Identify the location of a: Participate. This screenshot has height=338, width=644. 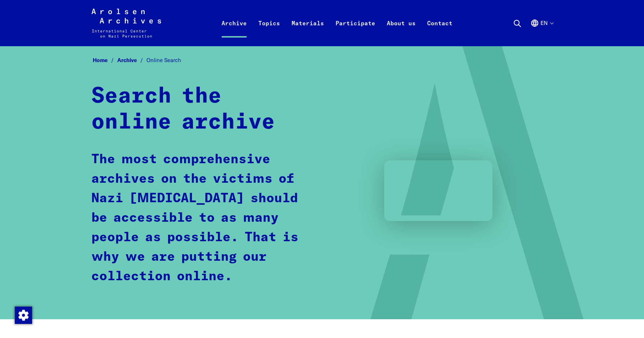
(355, 32).